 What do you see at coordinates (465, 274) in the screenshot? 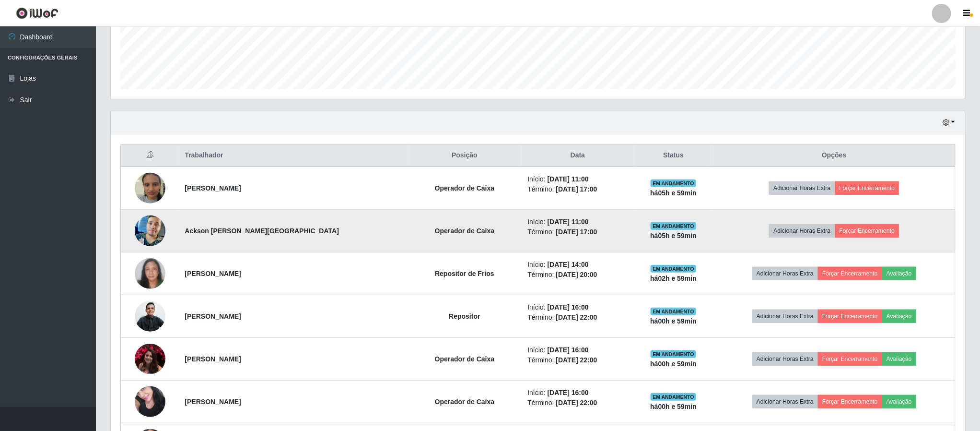
I see `strong: Repositor de Frios` at bounding box center [465, 274].